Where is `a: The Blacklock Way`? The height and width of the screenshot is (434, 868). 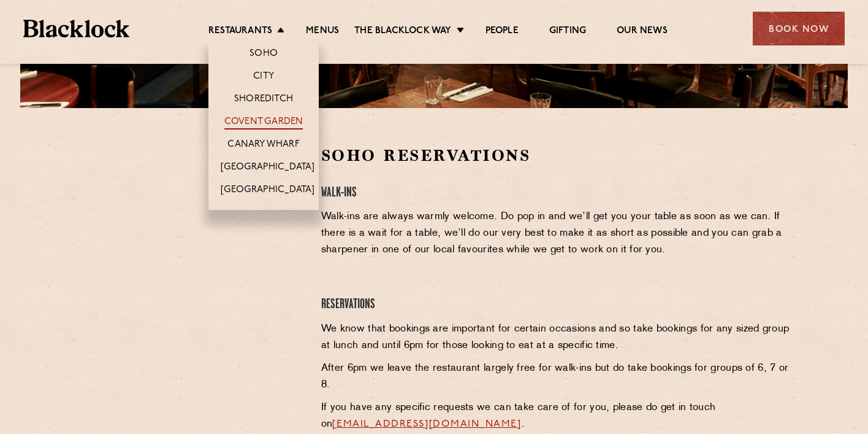
a: The Blacklock Way is located at coordinates (403, 32).